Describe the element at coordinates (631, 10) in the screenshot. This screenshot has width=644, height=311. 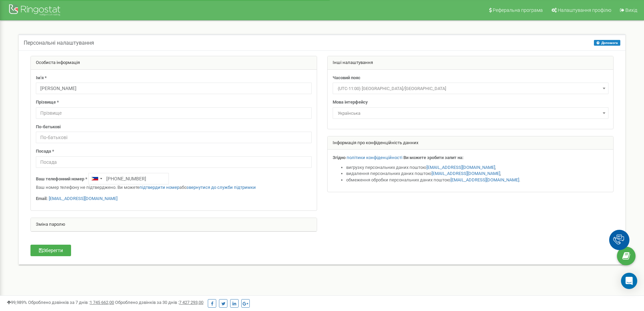
I see `span: Вихід` at that location.